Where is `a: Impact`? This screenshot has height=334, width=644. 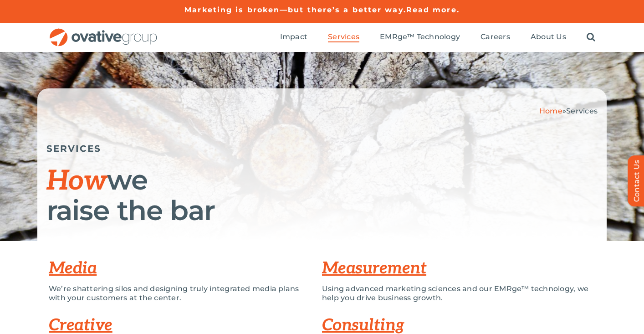 a: Impact is located at coordinates (294, 38).